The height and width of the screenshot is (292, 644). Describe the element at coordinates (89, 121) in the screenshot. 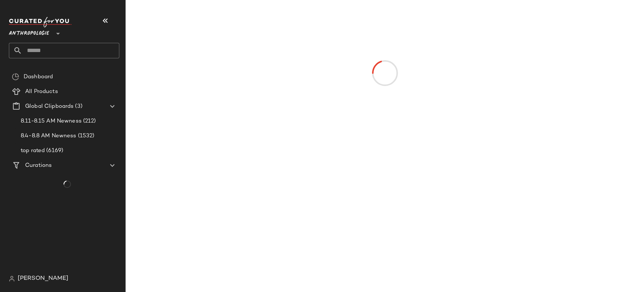

I see `span: (212)` at that location.